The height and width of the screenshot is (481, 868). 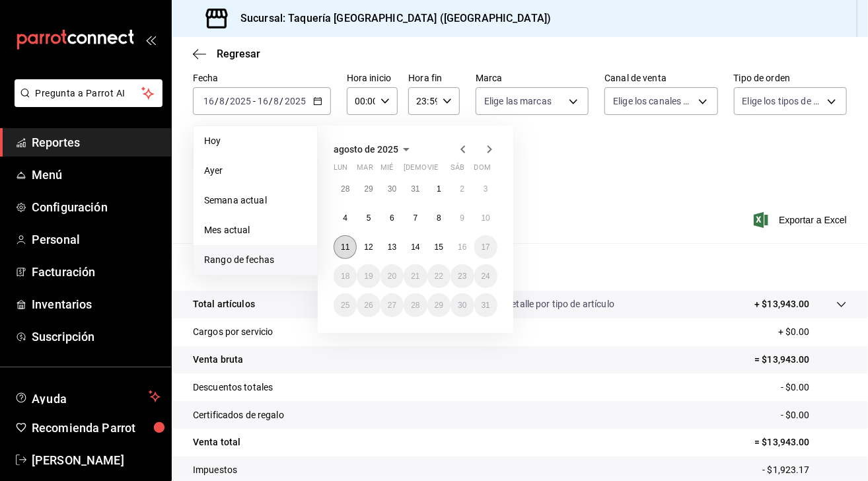 What do you see at coordinates (96, 336) in the screenshot?
I see `span: Suscripción` at bounding box center [96, 336].